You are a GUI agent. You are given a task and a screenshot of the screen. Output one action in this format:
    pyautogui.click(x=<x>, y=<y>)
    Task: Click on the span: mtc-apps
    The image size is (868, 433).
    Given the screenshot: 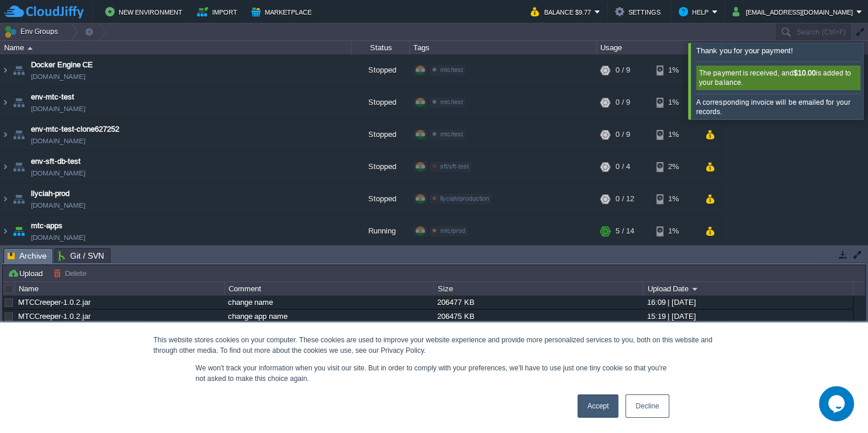 What is the action you would take?
    pyautogui.click(x=46, y=225)
    